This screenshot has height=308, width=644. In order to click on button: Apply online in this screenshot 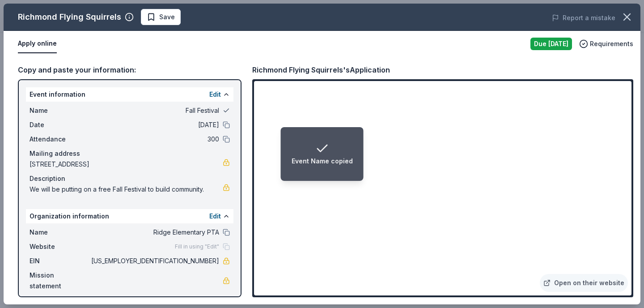, I will do `click(37, 44)`.